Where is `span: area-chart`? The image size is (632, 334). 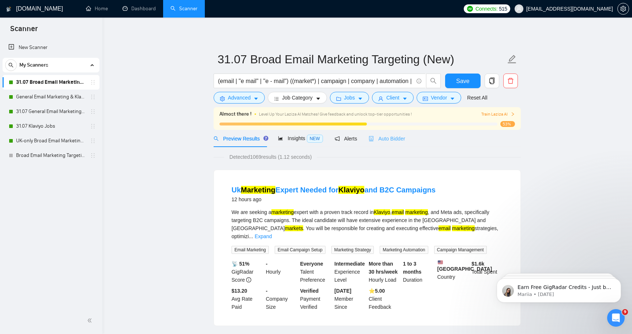 span: area-chart is located at coordinates (281, 138).